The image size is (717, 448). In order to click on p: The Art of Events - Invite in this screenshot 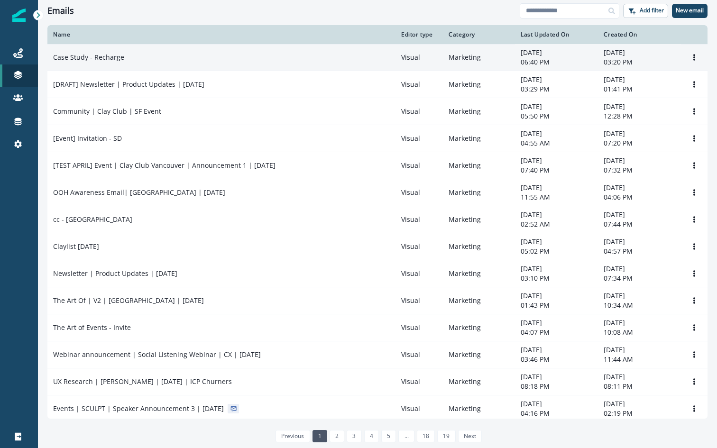, I will do `click(92, 328)`.